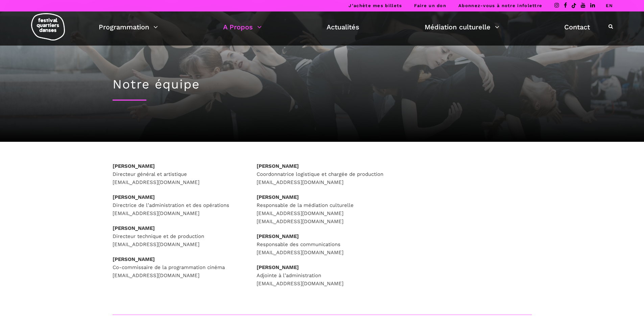 The height and width of the screenshot is (319, 644). Describe the element at coordinates (430, 6) in the screenshot. I see `a: Faire un don` at that location.